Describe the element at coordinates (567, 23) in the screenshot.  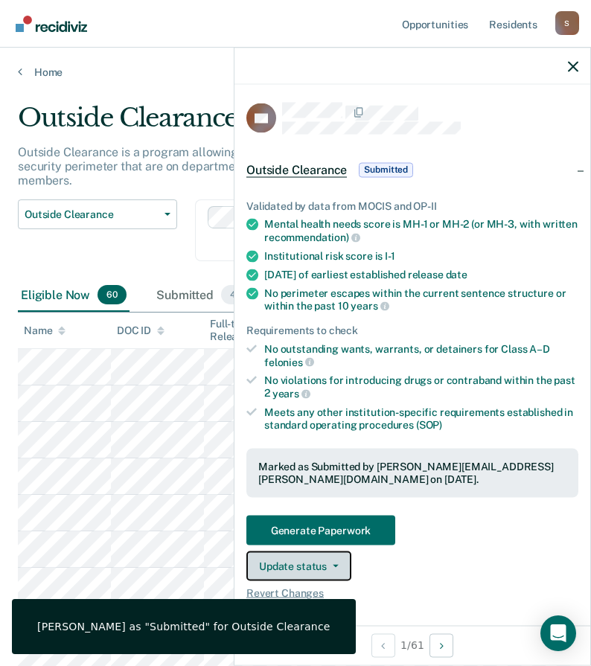
I see `div: S` at that location.